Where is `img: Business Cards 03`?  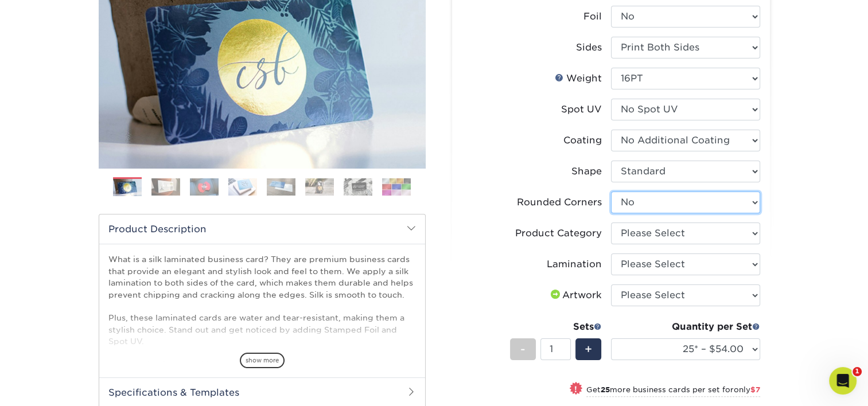 img: Business Cards 03 is located at coordinates (204, 187).